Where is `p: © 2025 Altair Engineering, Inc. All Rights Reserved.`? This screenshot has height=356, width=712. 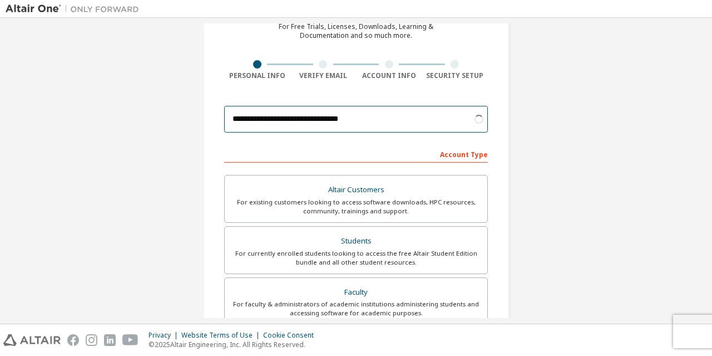 p: © 2025 Altair Engineering, Inc. All Rights Reserved. is located at coordinates (234, 344).